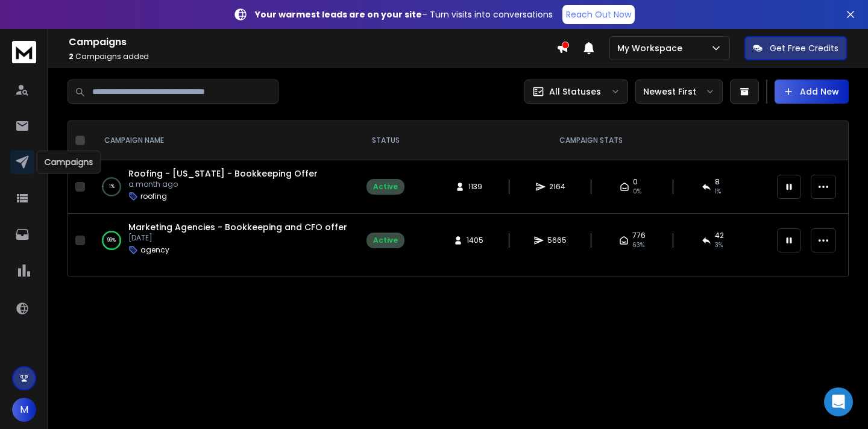  What do you see at coordinates (811, 92) in the screenshot?
I see `button: Add New` at bounding box center [811, 92].